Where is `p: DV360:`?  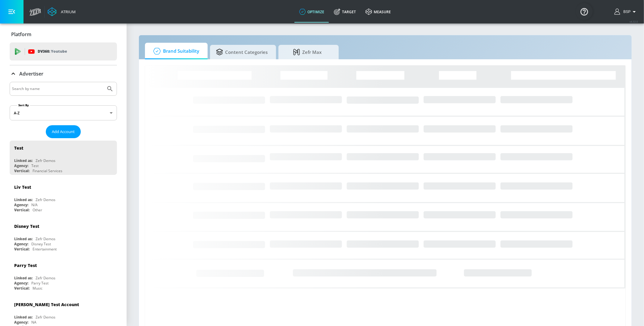 p: DV360: is located at coordinates (52, 52).